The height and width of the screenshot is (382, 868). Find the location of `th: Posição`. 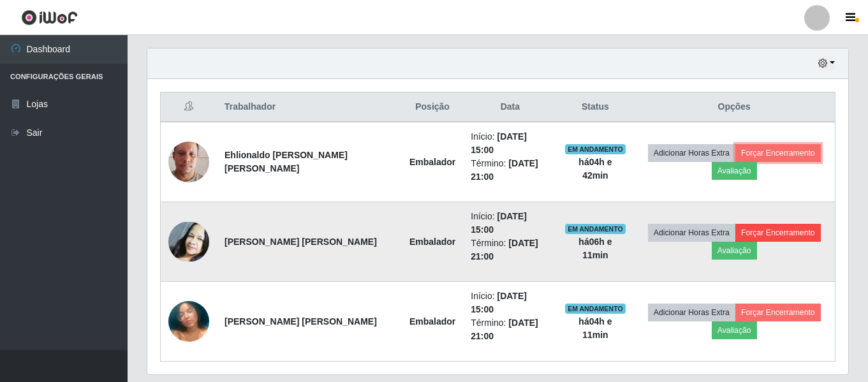

th: Posição is located at coordinates (432, 107).